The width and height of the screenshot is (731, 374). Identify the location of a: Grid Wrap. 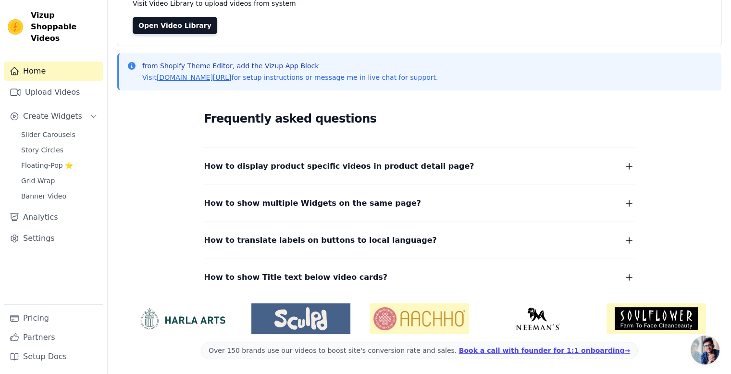
(59, 181).